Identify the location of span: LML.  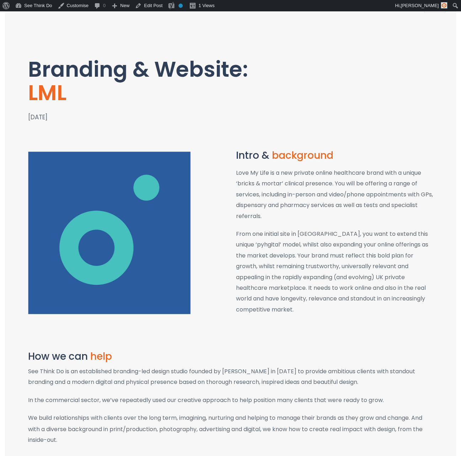
(47, 93).